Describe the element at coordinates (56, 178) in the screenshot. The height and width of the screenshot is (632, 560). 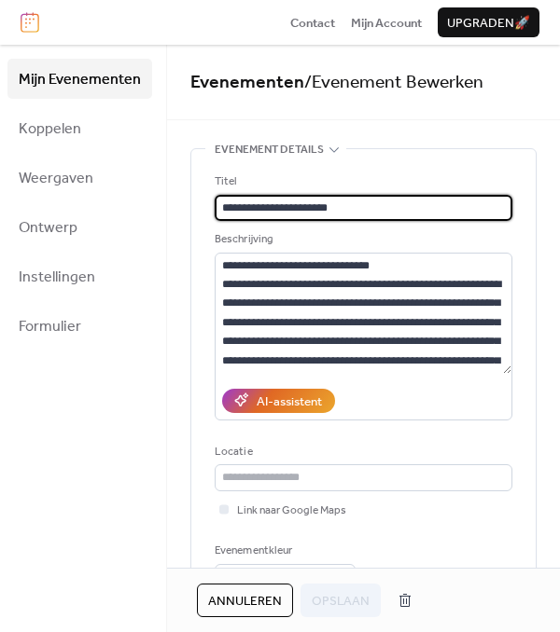
I see `span: Weergaven` at that location.